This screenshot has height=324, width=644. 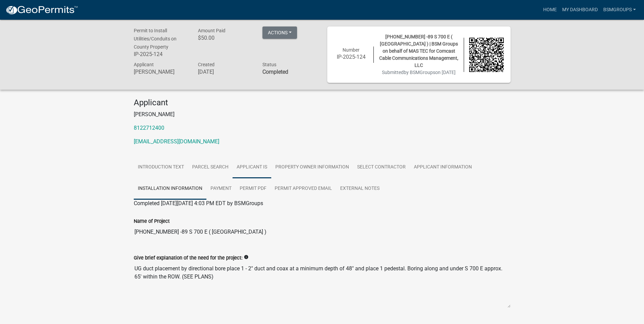 I want to click on h6: $50.00, so click(x=225, y=37).